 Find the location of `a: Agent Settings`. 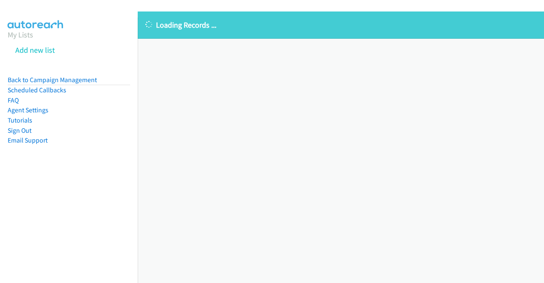

a: Agent Settings is located at coordinates (28, 110).